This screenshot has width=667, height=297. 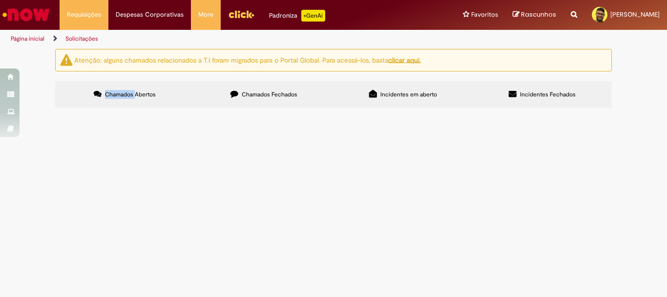 I want to click on a: Solicitações, so click(x=82, y=39).